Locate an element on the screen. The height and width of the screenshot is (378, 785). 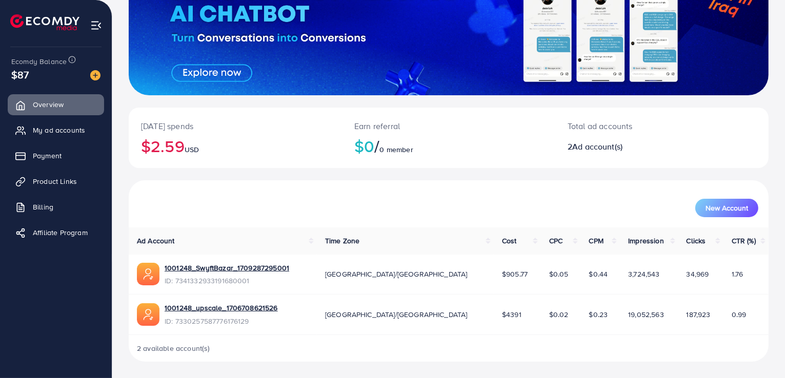
span: 34,969 is located at coordinates (697, 274).